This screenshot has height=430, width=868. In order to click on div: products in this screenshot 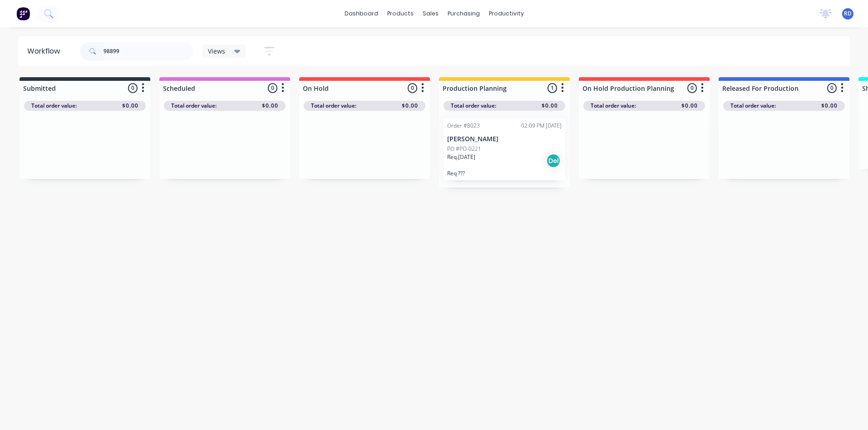, I will do `click(401, 13)`.